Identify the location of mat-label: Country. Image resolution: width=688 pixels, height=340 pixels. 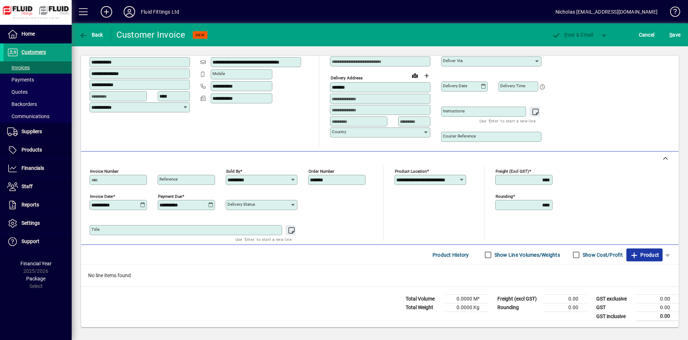
(339, 132).